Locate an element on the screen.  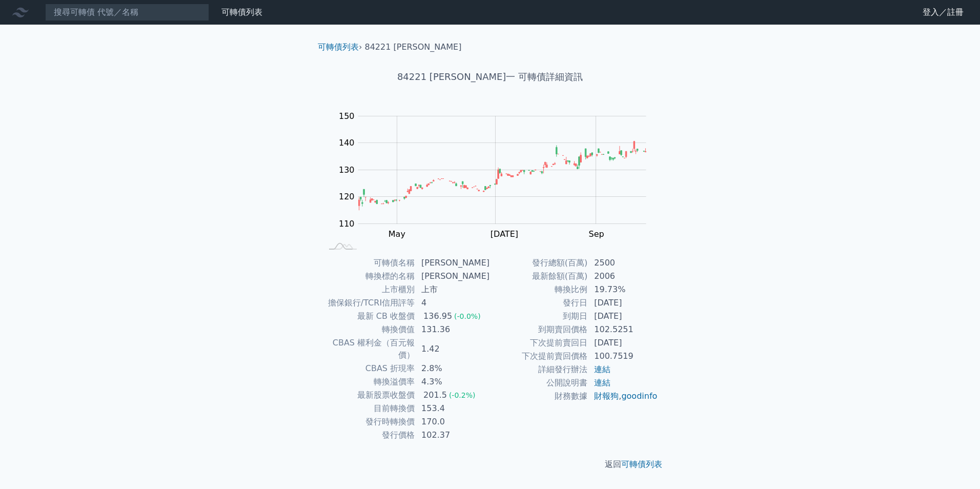
td: 公開說明書 is located at coordinates (539, 383).